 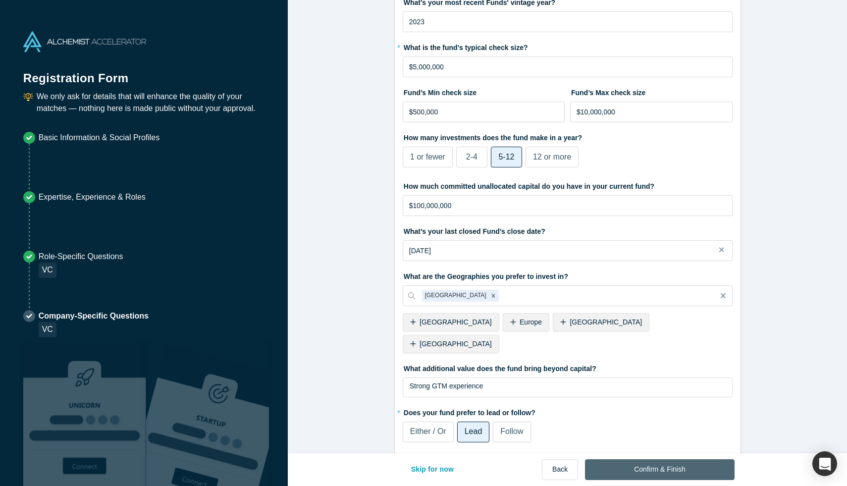 What do you see at coordinates (428, 431) in the screenshot?
I see `span: Either / Or` at bounding box center [428, 431].